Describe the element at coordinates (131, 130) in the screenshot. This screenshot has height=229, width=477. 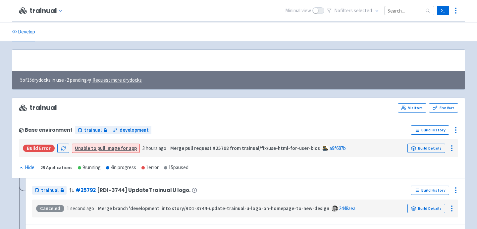
I see `a: development` at that location.